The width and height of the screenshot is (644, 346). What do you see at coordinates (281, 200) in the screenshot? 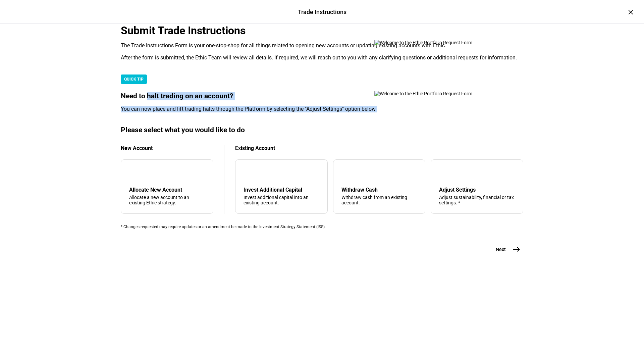
I see `div: Invest additional capital into an existing account.` at bounding box center [281, 200].